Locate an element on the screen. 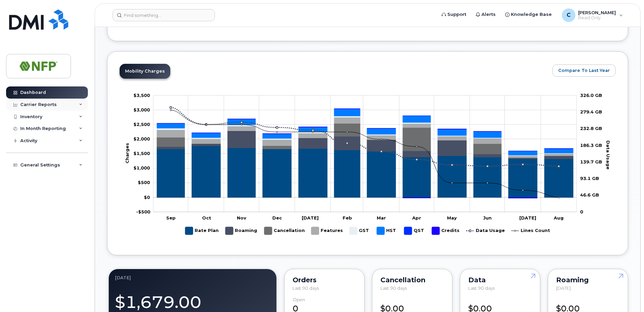  tspan: Aug is located at coordinates (558, 218).